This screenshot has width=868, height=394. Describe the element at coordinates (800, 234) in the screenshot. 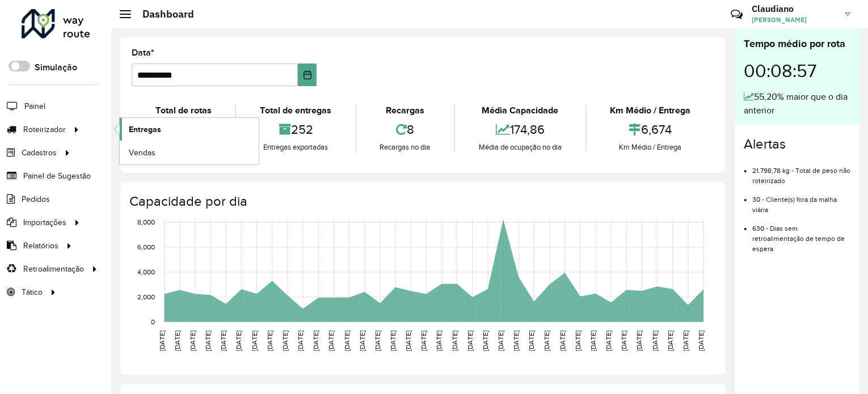

I see `li: 630 - Dias sem retroalimentação de tempo de espera` at that location.